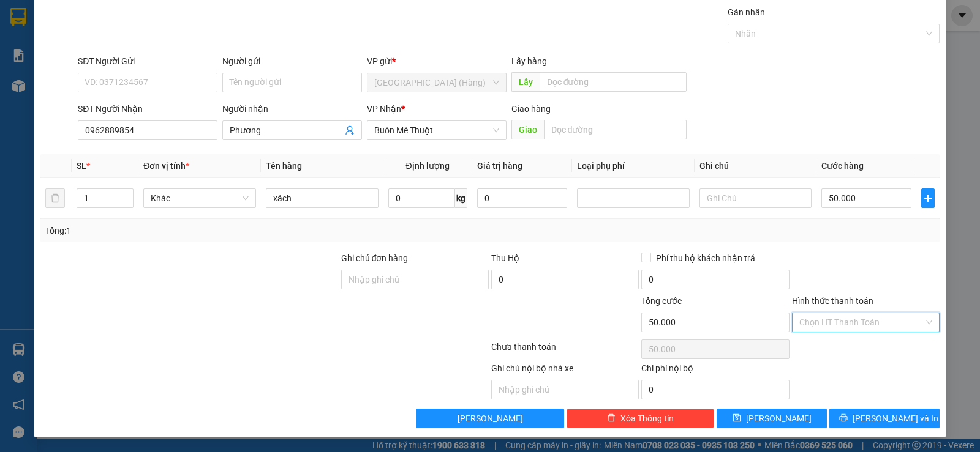 The image size is (980, 452). What do you see at coordinates (505, 258) in the screenshot?
I see `span: Thu Hộ` at bounding box center [505, 258].